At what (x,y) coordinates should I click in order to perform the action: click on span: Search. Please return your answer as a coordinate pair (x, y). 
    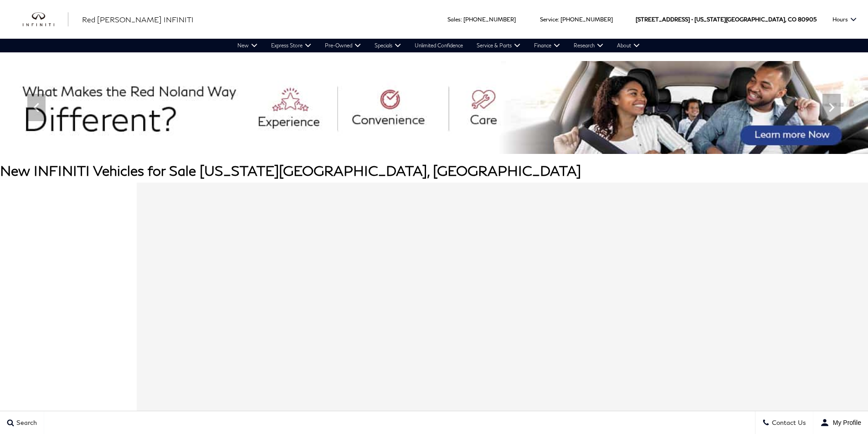
    Looking at the image, I should click on (26, 423).